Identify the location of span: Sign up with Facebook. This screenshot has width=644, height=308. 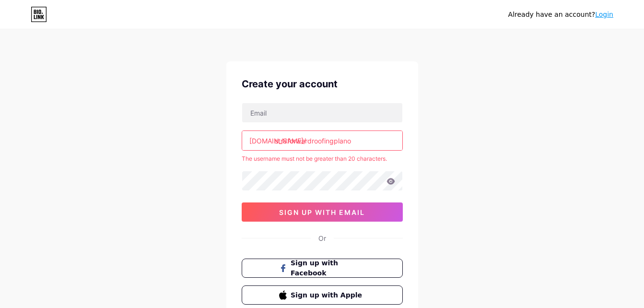
(328, 268).